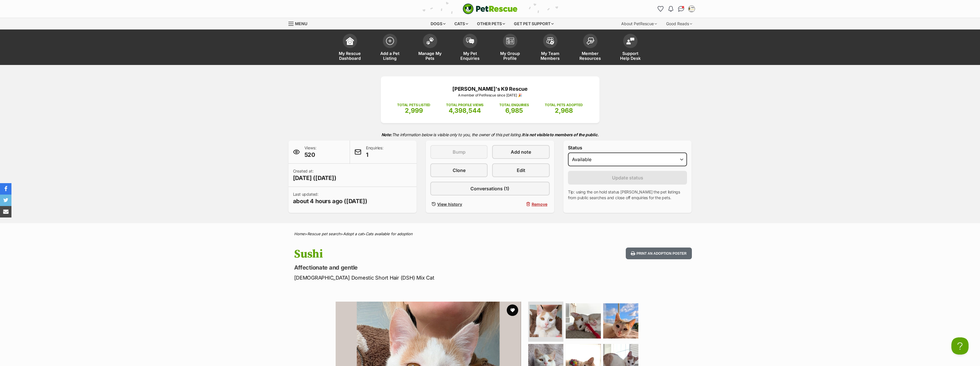 This screenshot has height=366, width=980. What do you see at coordinates (691, 9) in the screenshot?
I see `button: My account` at bounding box center [691, 9].